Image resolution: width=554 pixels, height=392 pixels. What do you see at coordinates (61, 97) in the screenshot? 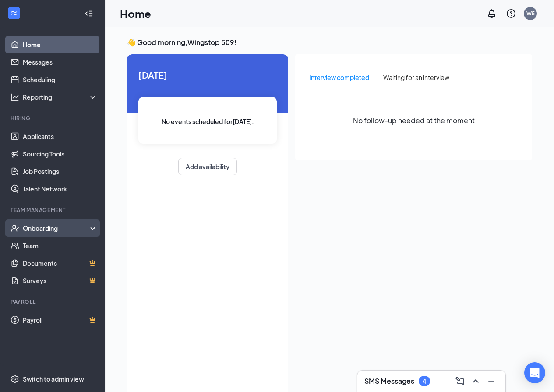
I see `div: Reporting` at bounding box center [61, 97].